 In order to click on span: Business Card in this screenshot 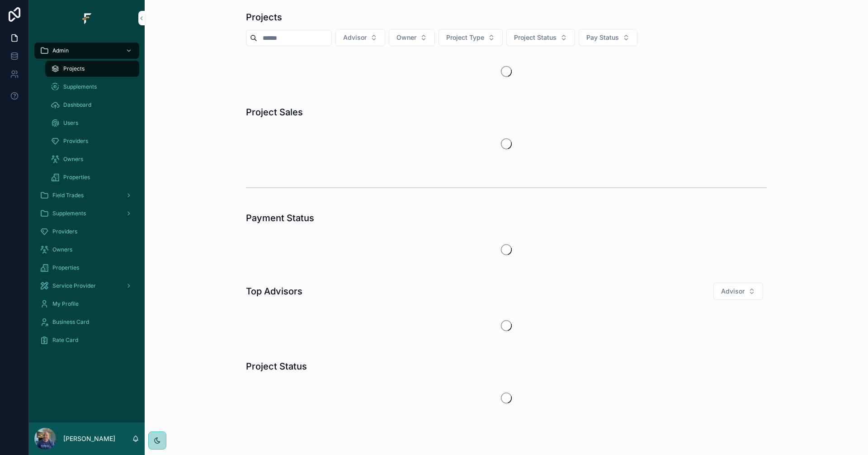, I will do `click(70, 322)`.